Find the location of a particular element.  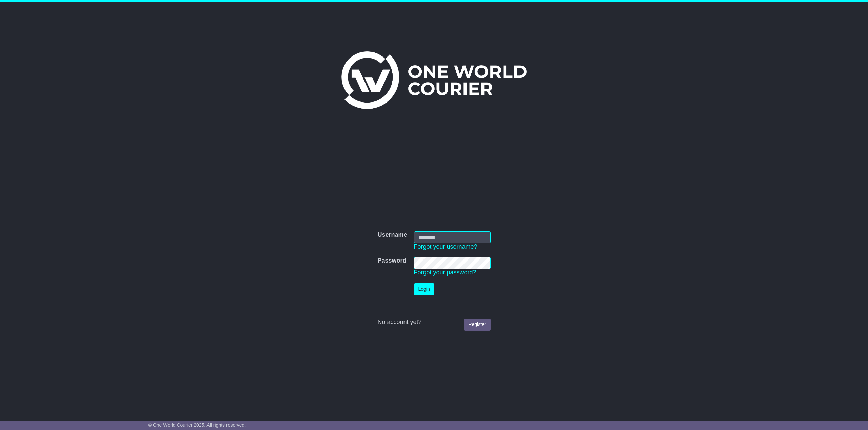

button: Login is located at coordinates (424, 290).